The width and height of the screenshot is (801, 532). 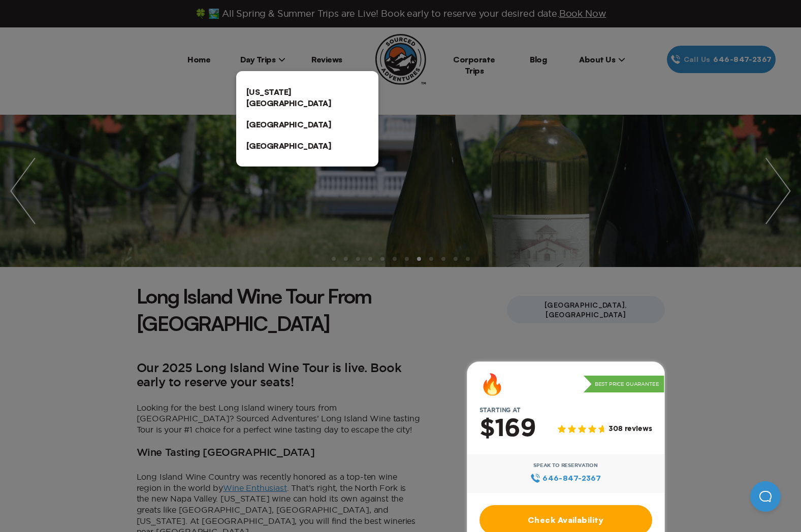 I want to click on span: Starting at, so click(x=500, y=410).